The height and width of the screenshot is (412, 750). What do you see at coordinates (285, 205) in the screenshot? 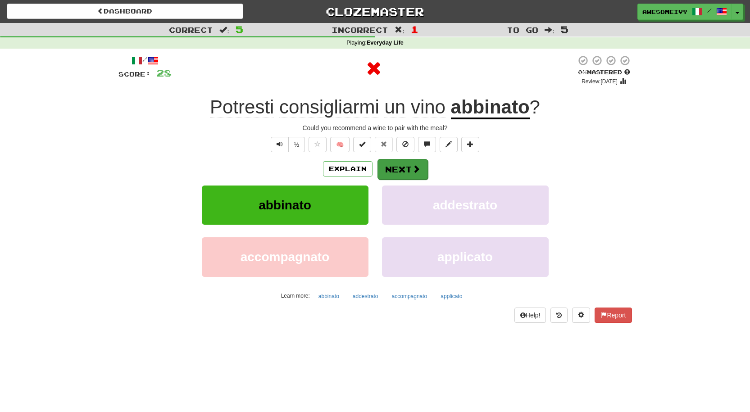
I see `span: abbinato` at bounding box center [285, 205].